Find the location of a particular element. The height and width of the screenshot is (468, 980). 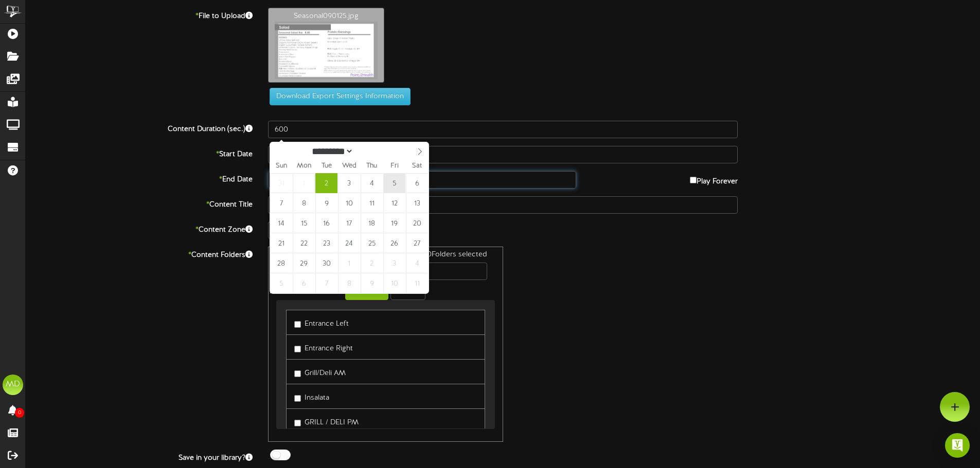

span: September 1, 2025 is located at coordinates (303, 183).